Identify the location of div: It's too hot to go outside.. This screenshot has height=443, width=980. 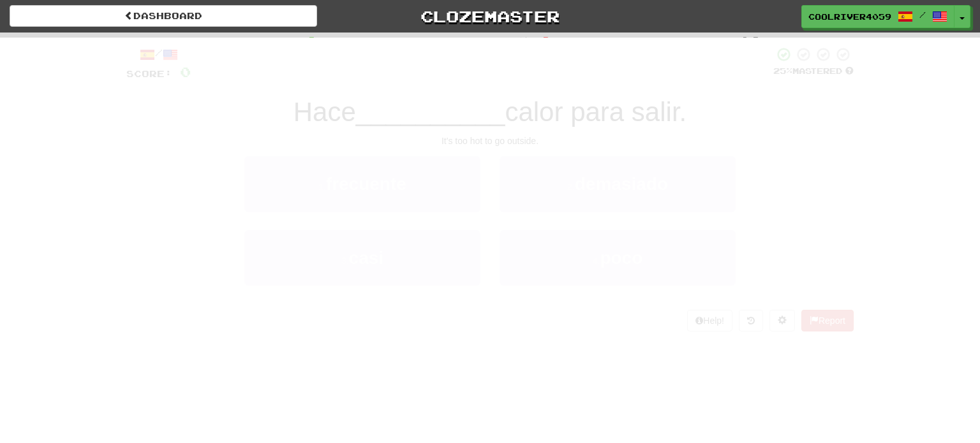
(490, 141).